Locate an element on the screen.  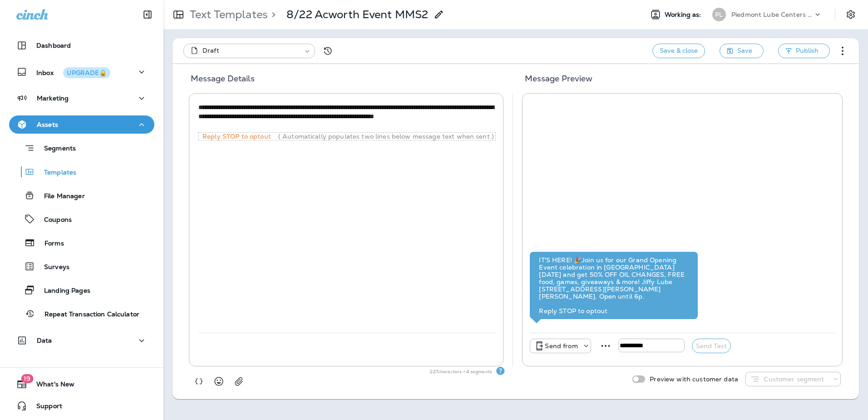
p: Customer segment is located at coordinates (793, 379).